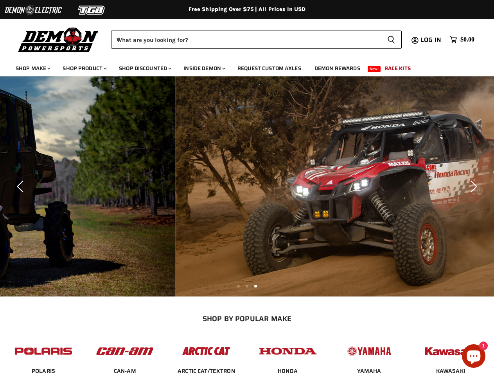 The width and height of the screenshot is (494, 376). What do you see at coordinates (397, 68) in the screenshot?
I see `a: Race Kits` at bounding box center [397, 68].